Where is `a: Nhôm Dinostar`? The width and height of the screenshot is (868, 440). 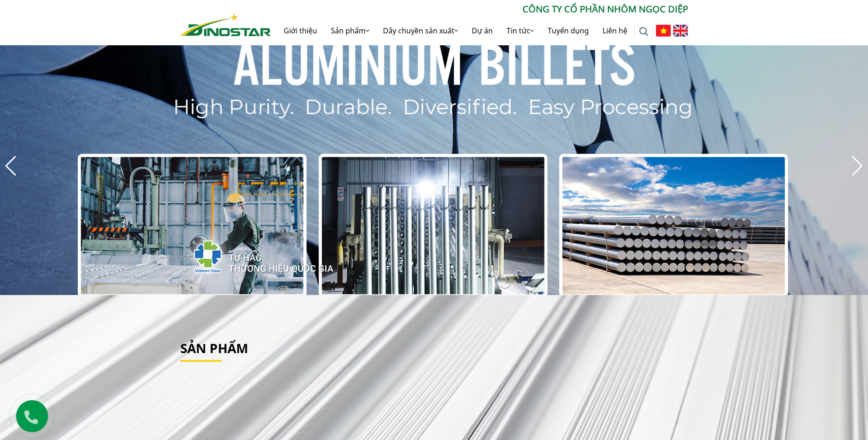 a: Nhôm Dinostar is located at coordinates (225, 24).